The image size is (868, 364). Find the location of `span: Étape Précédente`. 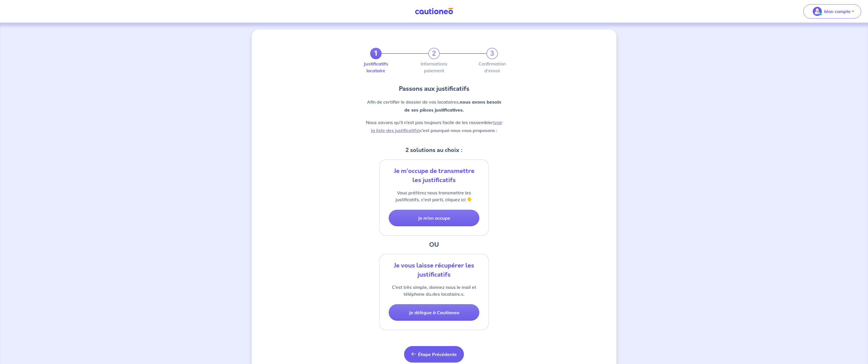

span: Étape Précédente is located at coordinates (437, 355).